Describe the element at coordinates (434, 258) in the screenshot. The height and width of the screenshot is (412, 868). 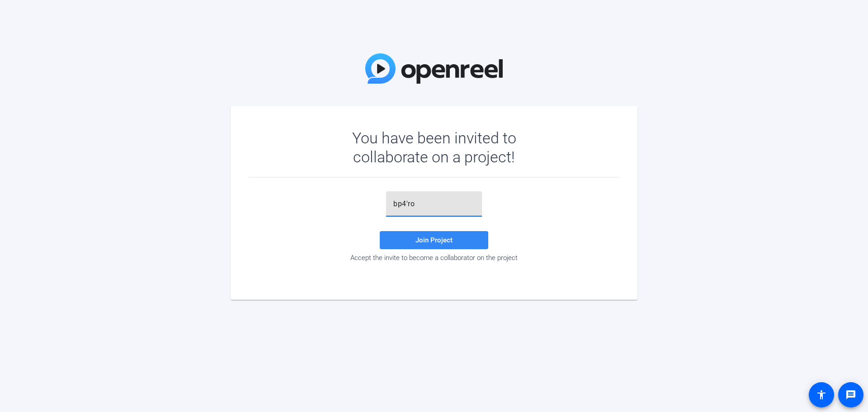
I see `div: Accept the invite to become a collaborator on the project` at that location.